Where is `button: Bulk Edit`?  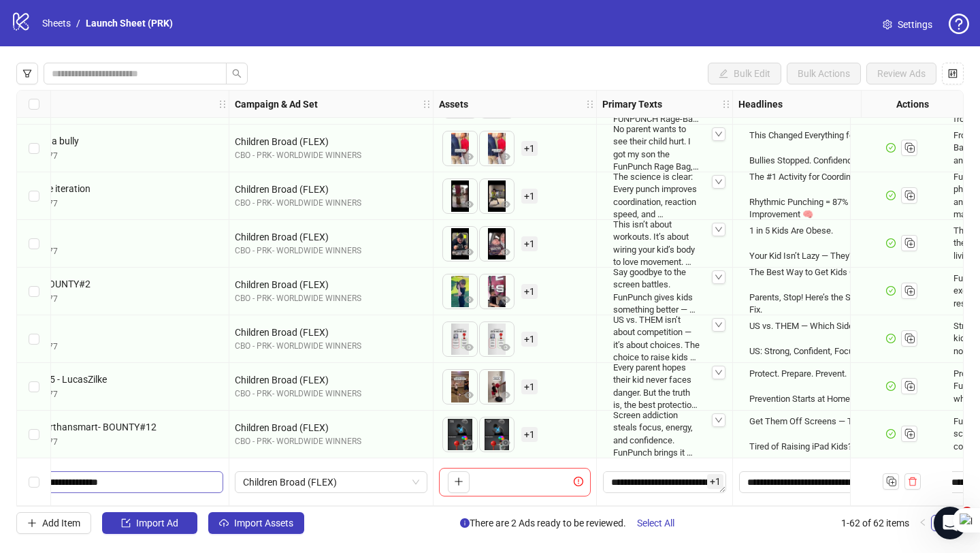 button: Bulk Edit is located at coordinates (745, 73).